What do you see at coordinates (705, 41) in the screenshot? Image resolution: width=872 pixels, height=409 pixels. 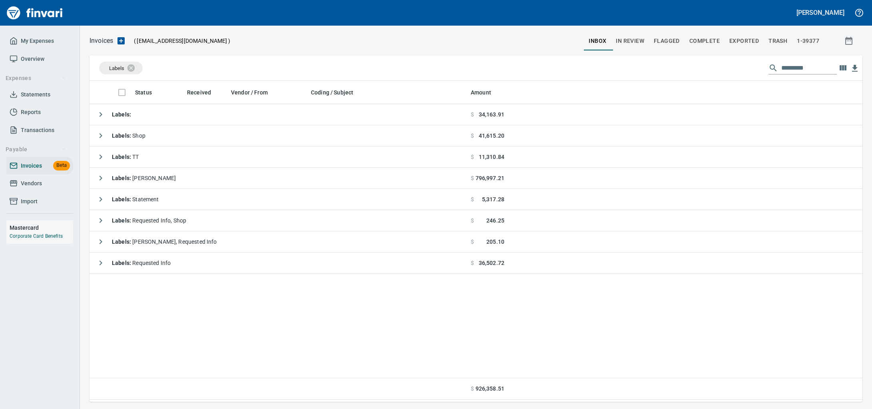 I see `span: Complete` at bounding box center [705, 41].